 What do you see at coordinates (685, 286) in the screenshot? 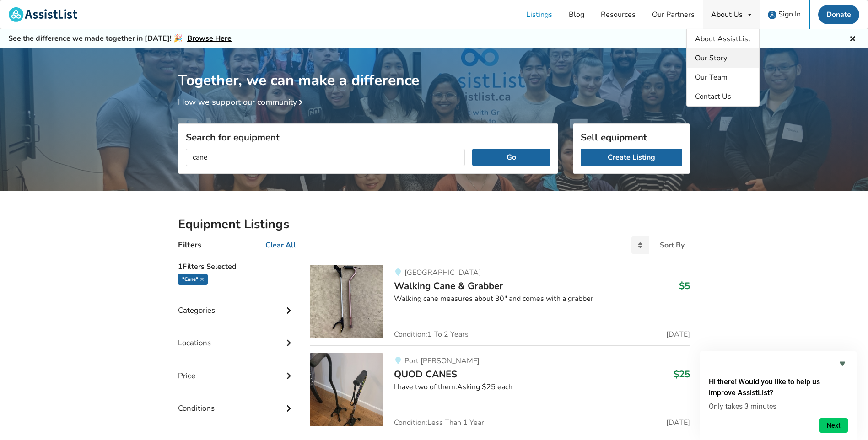
I see `h3: $5` at bounding box center [685, 286].